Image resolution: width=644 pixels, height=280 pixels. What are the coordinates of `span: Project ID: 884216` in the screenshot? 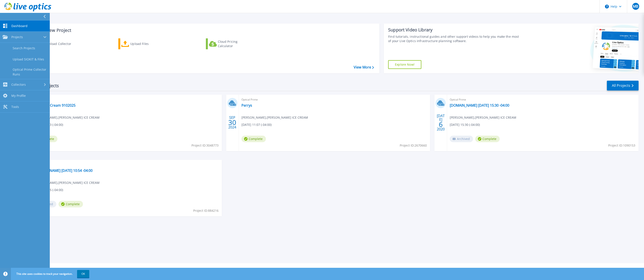 It's located at (206, 211).